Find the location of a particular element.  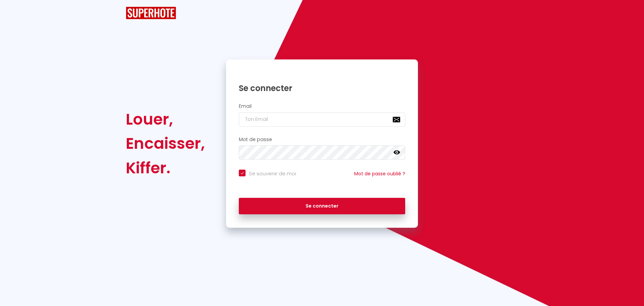

div: Kiffer. is located at coordinates (165, 168).